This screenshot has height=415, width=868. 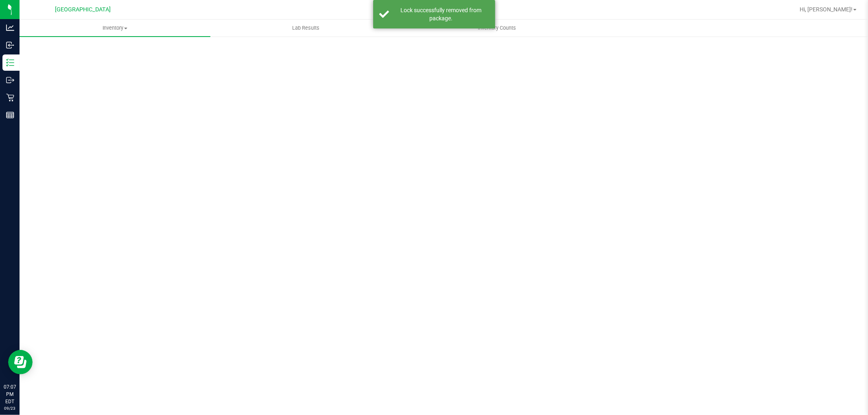 What do you see at coordinates (497, 28) in the screenshot?
I see `span: Inventory Counts` at bounding box center [497, 28].